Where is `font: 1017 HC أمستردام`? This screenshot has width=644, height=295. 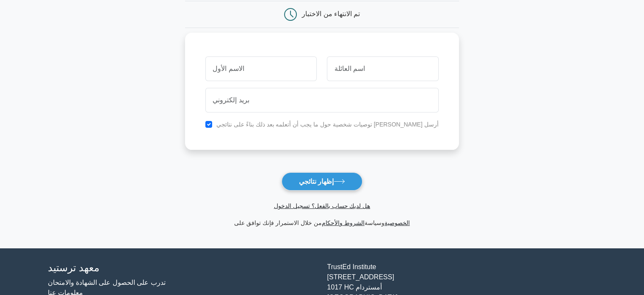 font: 1017 HC أمستردام is located at coordinates (355, 287).